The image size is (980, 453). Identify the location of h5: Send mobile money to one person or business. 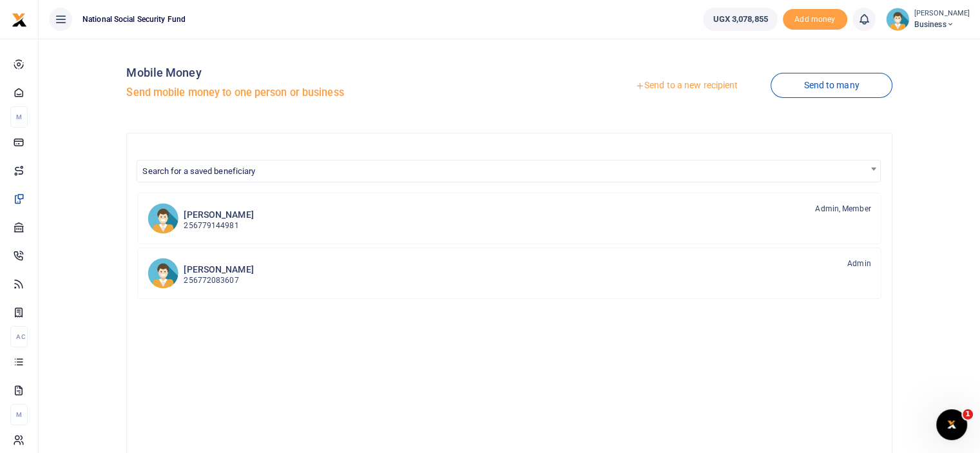
(315, 93).